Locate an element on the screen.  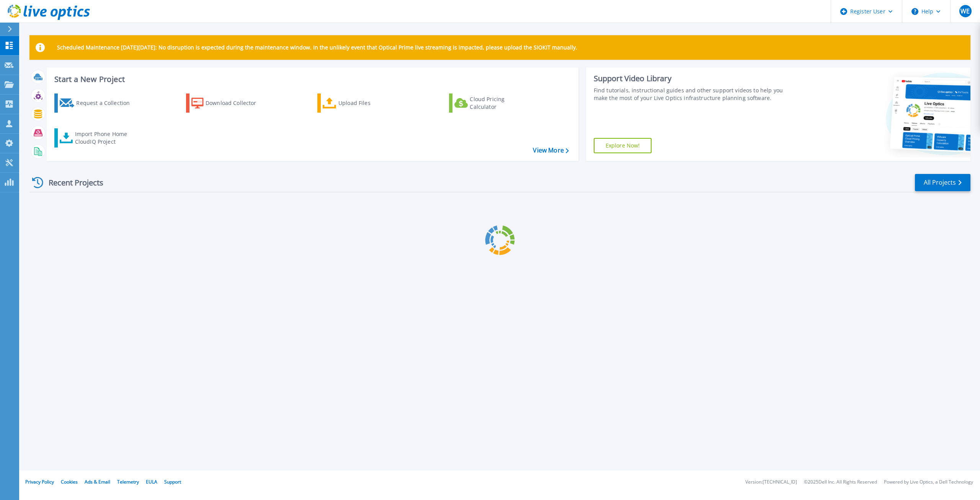
div: Request a Collection is located at coordinates (107, 103).